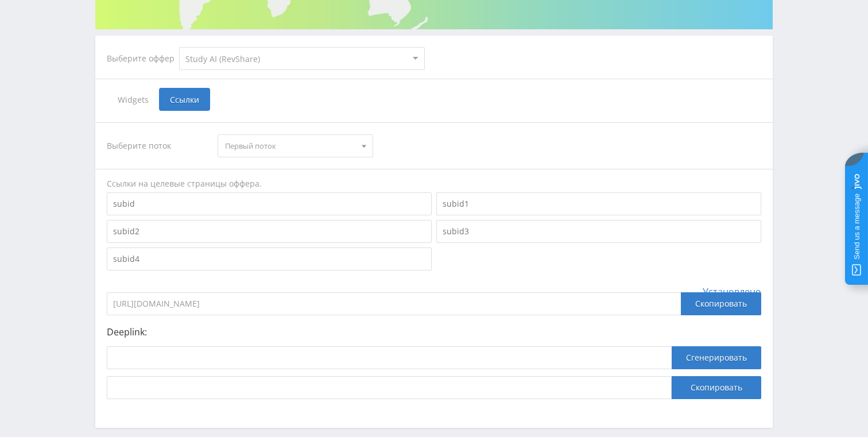  I want to click on input: subid4, so click(269, 259).